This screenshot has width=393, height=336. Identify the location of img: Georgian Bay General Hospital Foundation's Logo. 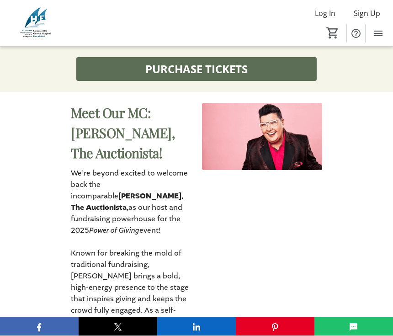
(36, 23).